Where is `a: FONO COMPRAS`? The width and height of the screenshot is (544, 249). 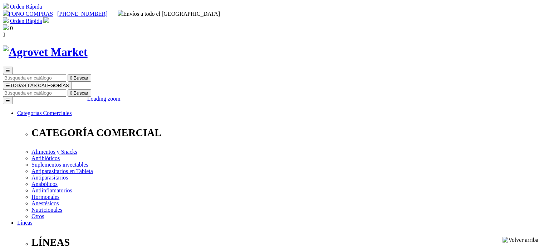
a: FONO COMPRAS is located at coordinates (28, 14).